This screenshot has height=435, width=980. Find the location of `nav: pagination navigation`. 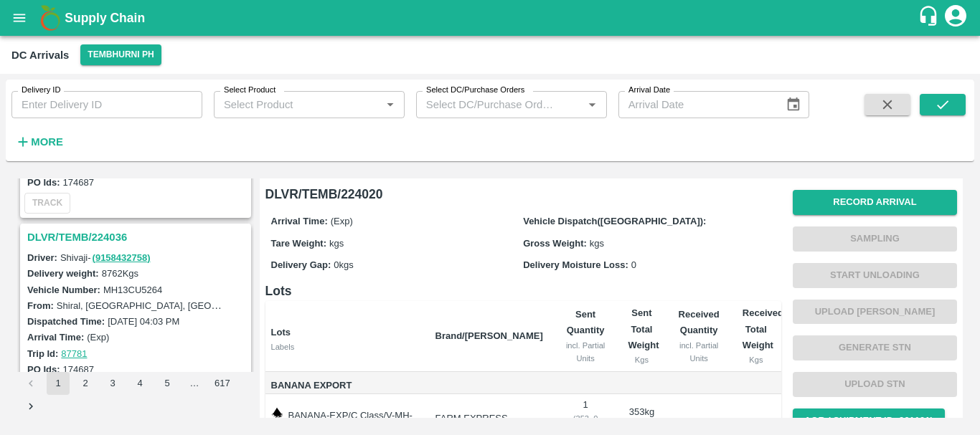

nav: pagination navigation is located at coordinates (135, 395).